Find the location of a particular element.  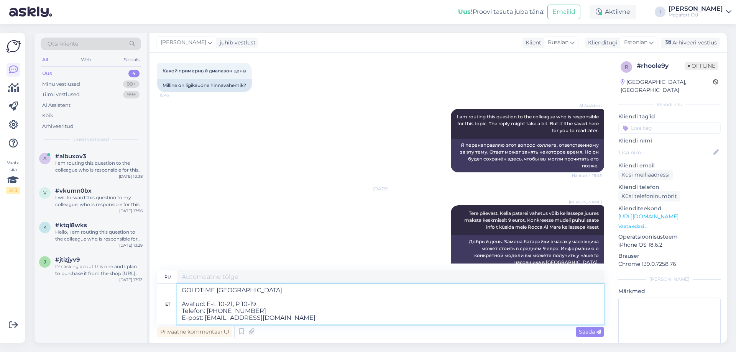

p: Kliendi telefon is located at coordinates (669, 187).